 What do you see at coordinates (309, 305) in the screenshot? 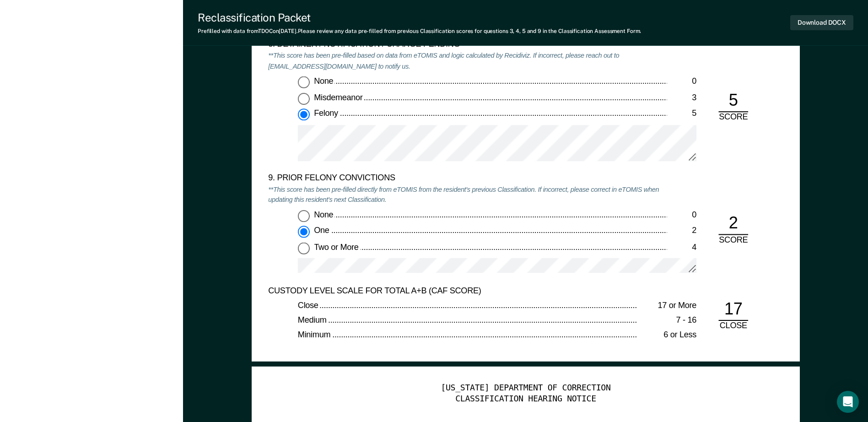
I see `span: Close` at bounding box center [309, 305].